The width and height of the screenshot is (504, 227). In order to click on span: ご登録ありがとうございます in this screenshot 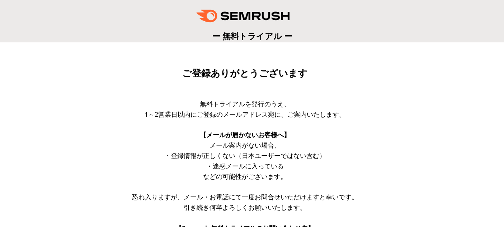, I will do `click(245, 73)`.